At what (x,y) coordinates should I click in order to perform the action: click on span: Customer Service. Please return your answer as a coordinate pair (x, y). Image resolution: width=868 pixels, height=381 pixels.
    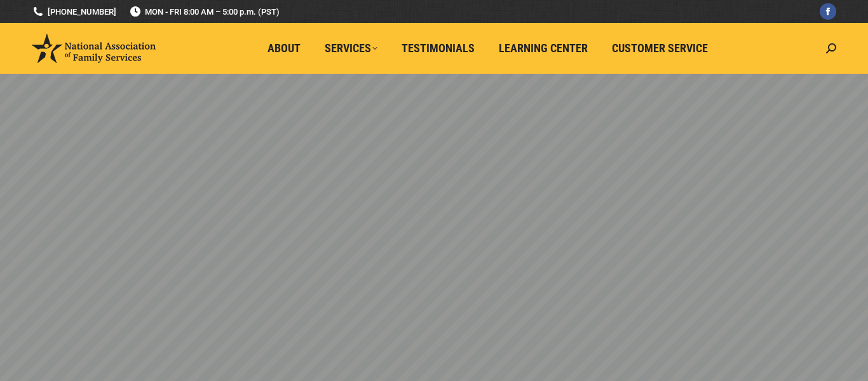
    Looking at the image, I should click on (659, 48).